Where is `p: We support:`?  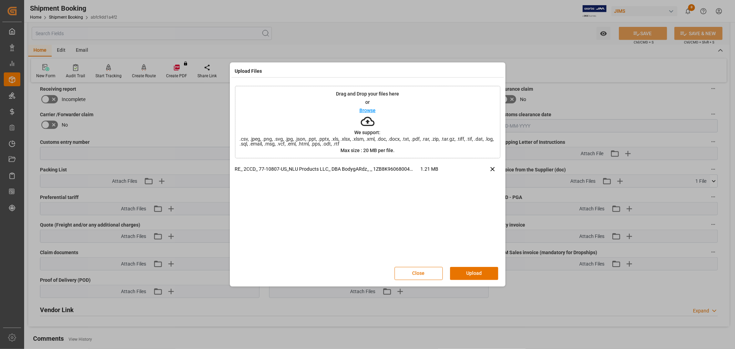
p: We support: is located at coordinates (368, 132).